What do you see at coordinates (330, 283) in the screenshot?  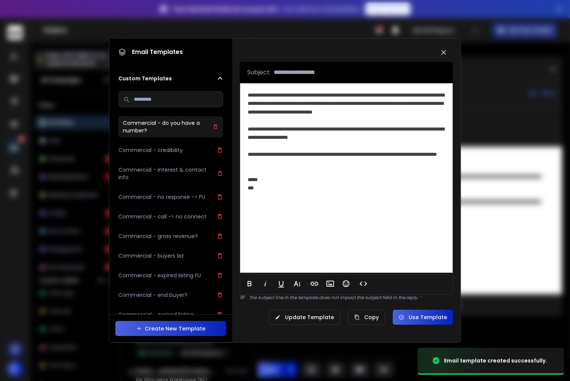 I see `button: Insert Image (Ctrl+P)` at bounding box center [330, 283].